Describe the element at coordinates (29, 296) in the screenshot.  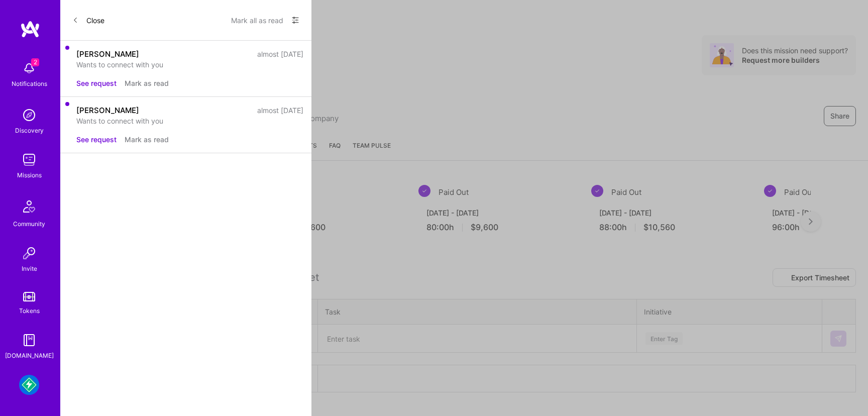
I see `img: tokens` at that location.